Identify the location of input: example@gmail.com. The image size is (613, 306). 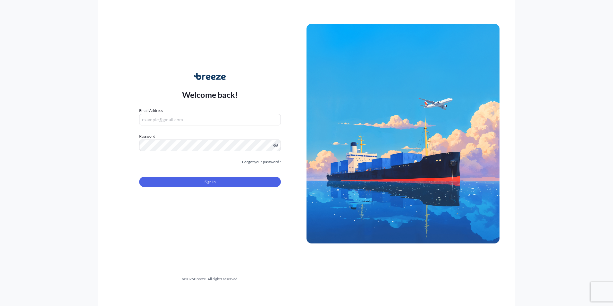
(210, 120).